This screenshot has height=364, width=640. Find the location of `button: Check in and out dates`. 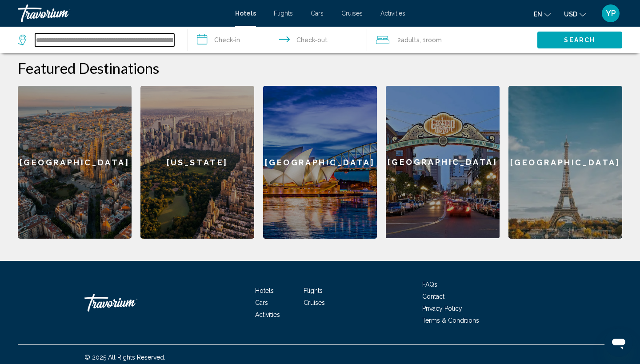

button: Check in and out dates is located at coordinates (277, 40).